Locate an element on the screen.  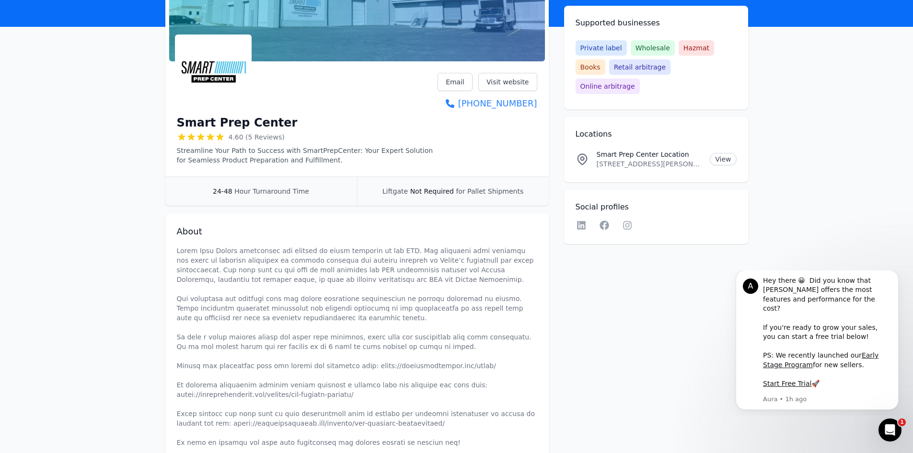
img: Smart Prep Center is located at coordinates (213, 73).